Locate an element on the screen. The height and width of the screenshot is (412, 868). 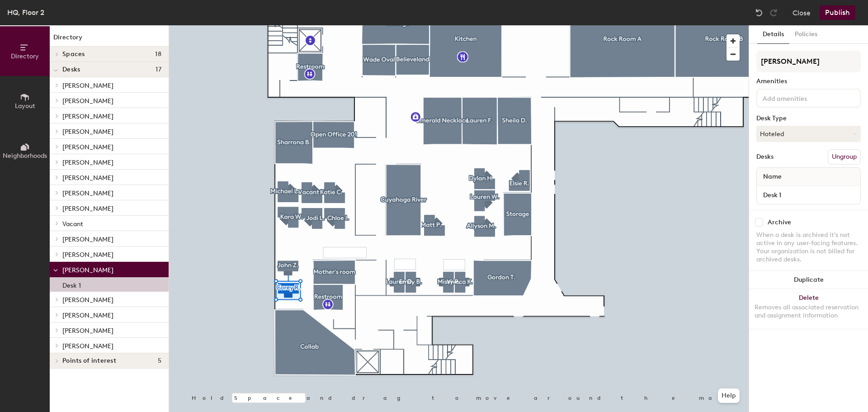
input: Add amenities is located at coordinates (802, 98).